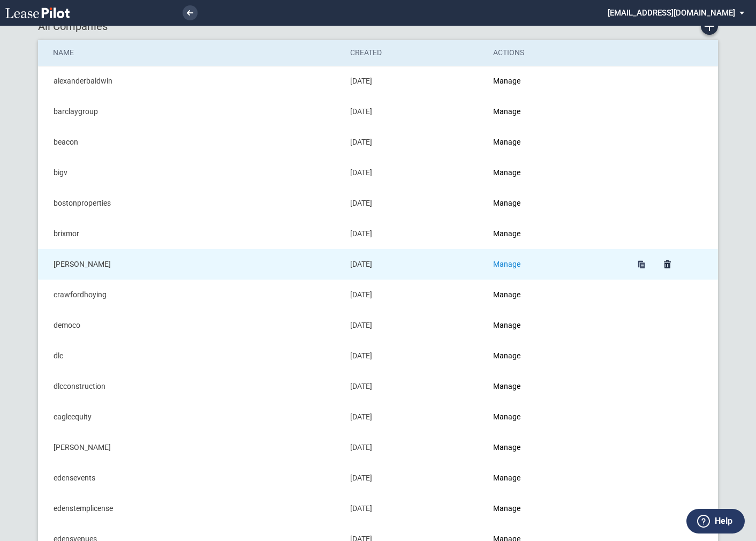  I want to click on td: dlcconstruction, so click(190, 386).